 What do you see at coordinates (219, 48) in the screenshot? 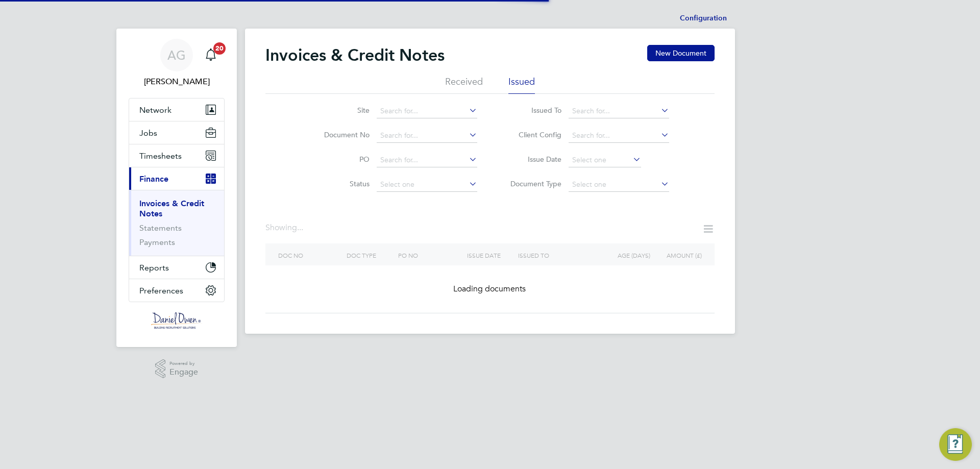
I see `span: 20` at bounding box center [219, 48].